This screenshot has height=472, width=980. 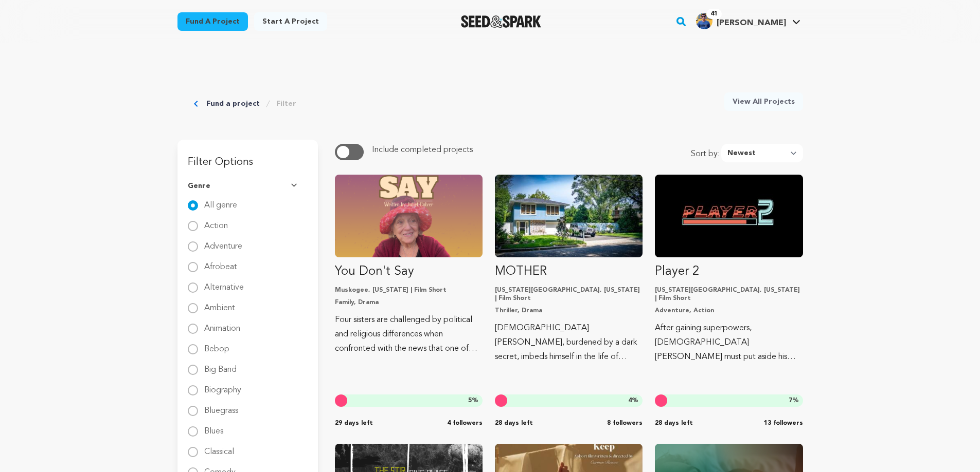 I want to click on img: aa3a6eba01ca51bb.jpg, so click(x=705, y=21).